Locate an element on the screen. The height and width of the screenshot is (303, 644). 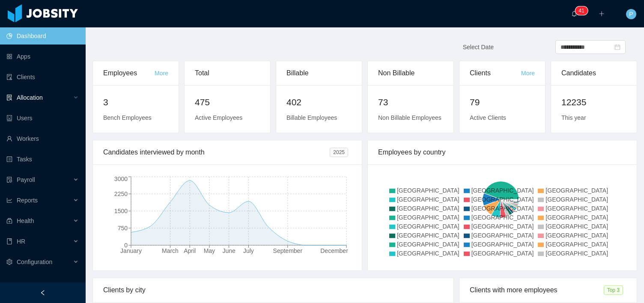
h2: 12235 is located at coordinates (594, 102).